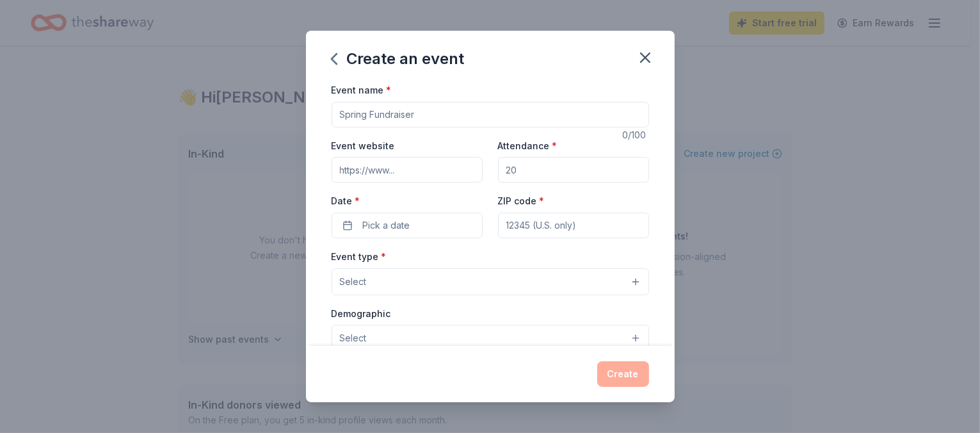 The width and height of the screenshot is (980, 433). I want to click on label: Event website, so click(363, 146).